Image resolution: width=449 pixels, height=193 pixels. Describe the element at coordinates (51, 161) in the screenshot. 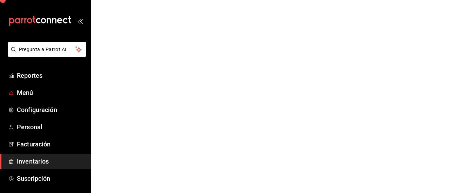

I see `span: Inventarios` at that location.